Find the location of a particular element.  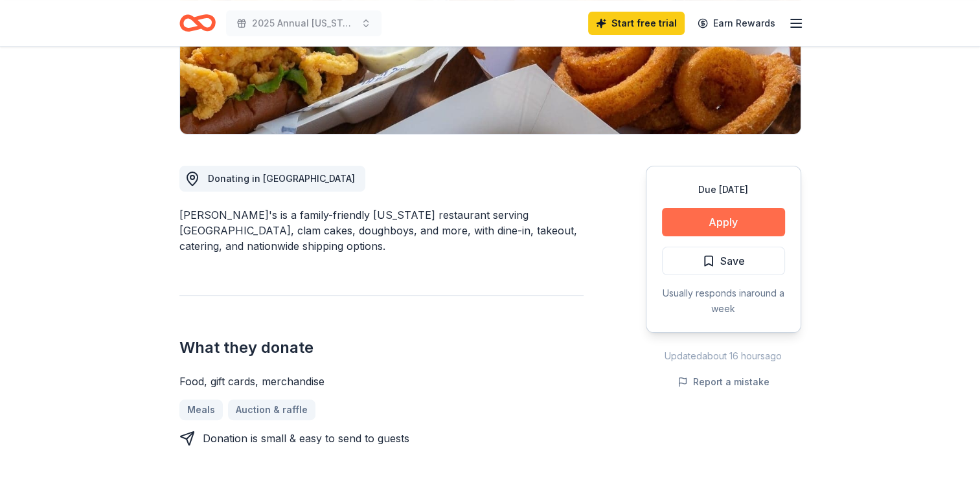

a: Meals is located at coordinates (201, 410).